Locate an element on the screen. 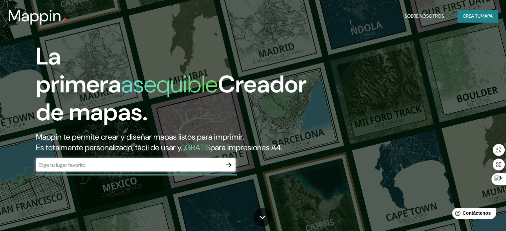 This screenshot has width=506, height=231. font: Mappin te permite crear y diseñar mapas listos para imprimir. is located at coordinates (140, 137).